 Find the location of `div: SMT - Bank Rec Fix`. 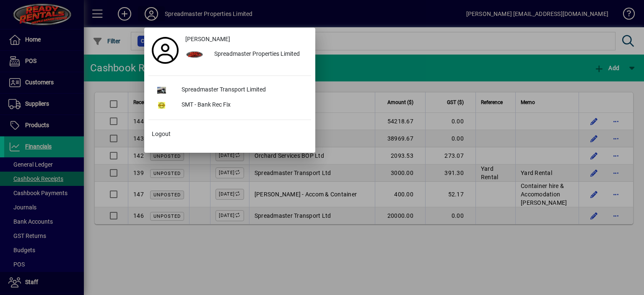

div: SMT - Bank Rec Fix is located at coordinates (243, 105).